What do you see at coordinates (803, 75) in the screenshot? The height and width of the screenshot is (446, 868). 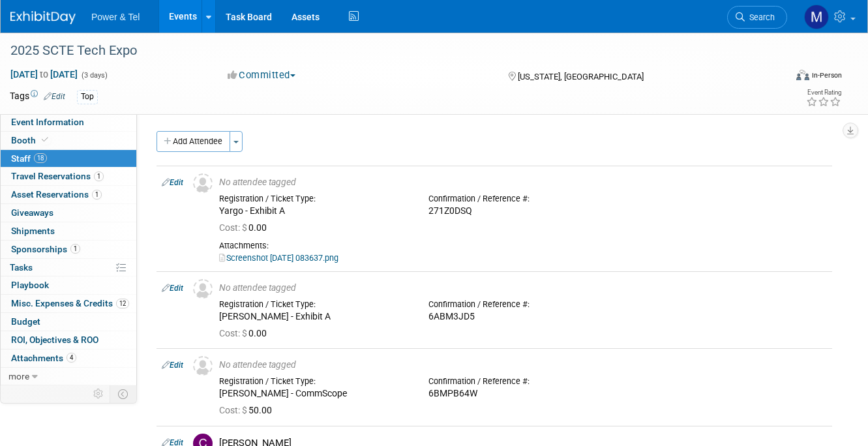 I see `img: Format-Inperson.png` at bounding box center [803, 75].